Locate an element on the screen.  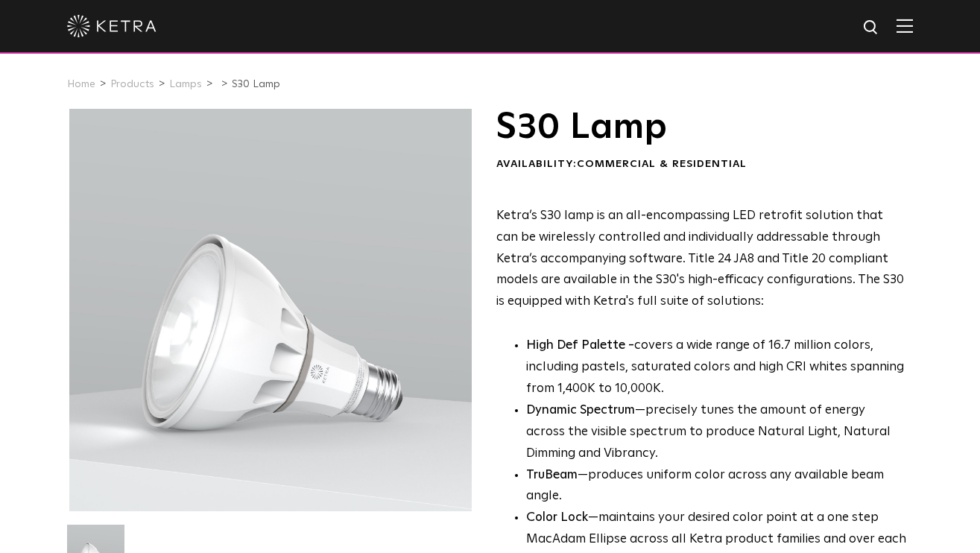
li: —produces uniform color across any available beam angle. is located at coordinates (716, 487).